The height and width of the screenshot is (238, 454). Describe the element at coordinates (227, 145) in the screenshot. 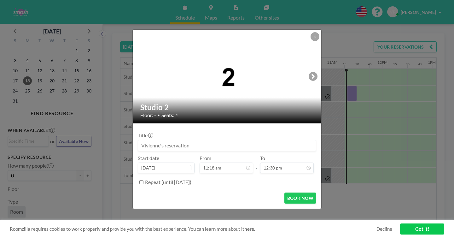

I see `input: Vivienne's reservation` at that location.